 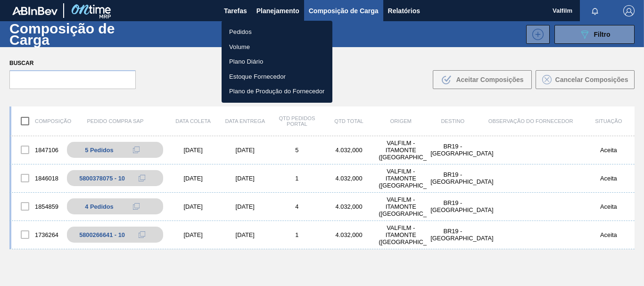 What do you see at coordinates (277, 91) in the screenshot?
I see `a: Plano de Produção do Fornecedor` at bounding box center [277, 91].